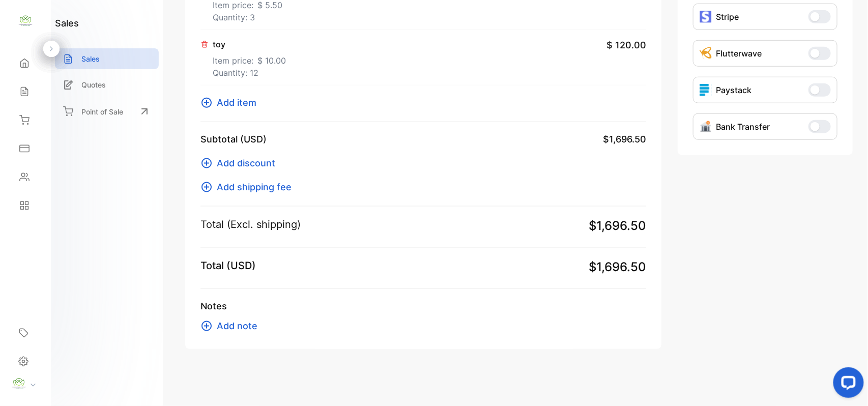 The width and height of the screenshot is (868, 406). I want to click on p: Flutterwave, so click(738, 54).